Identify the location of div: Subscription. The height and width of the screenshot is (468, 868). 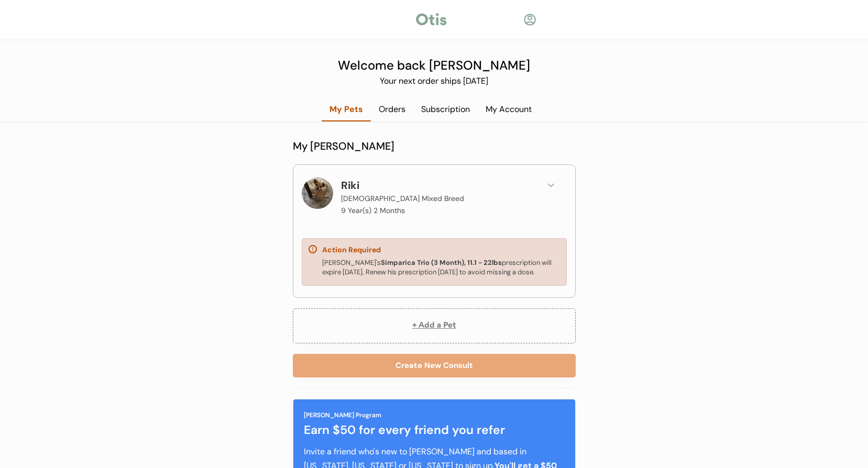
(445, 110).